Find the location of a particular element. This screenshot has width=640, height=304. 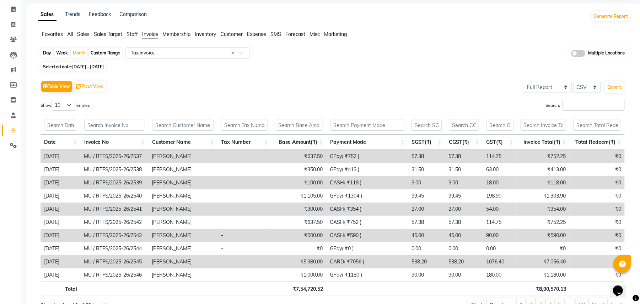

td: GPay( ₹1180 ) is located at coordinates (368, 274).